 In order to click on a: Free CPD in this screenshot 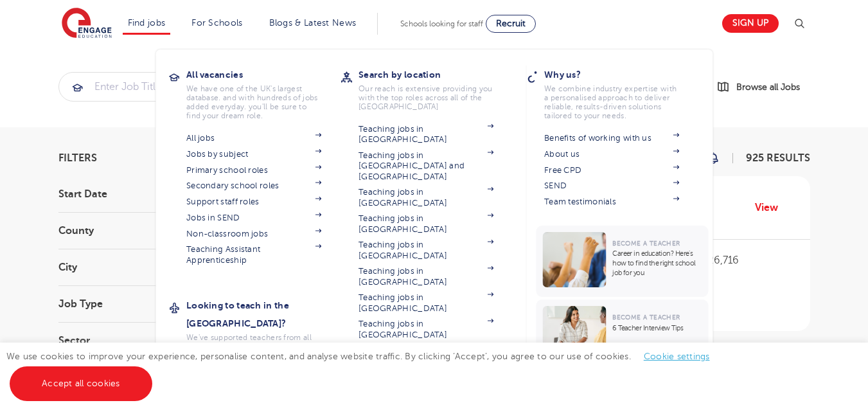, I will do `click(612, 170)`.